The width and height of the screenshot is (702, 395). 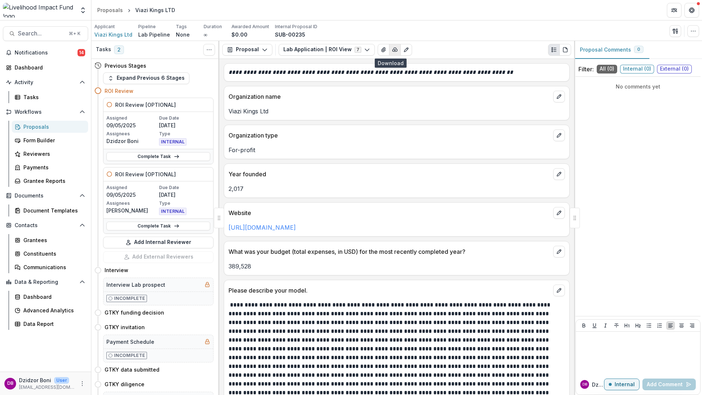 What do you see at coordinates (53, 253) in the screenshot?
I see `div: Constituents` at bounding box center [53, 253].